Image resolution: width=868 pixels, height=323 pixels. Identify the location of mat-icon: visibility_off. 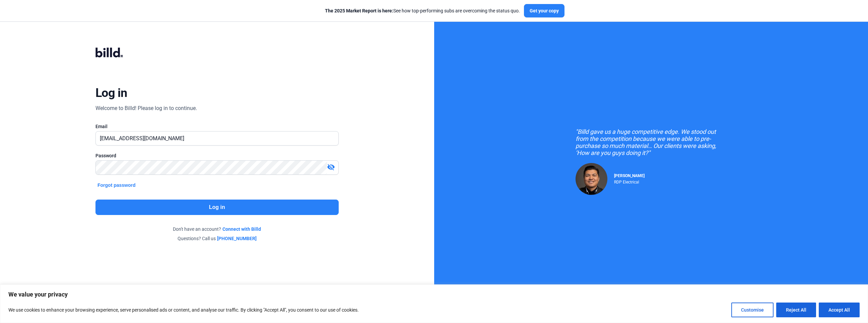
(331, 167).